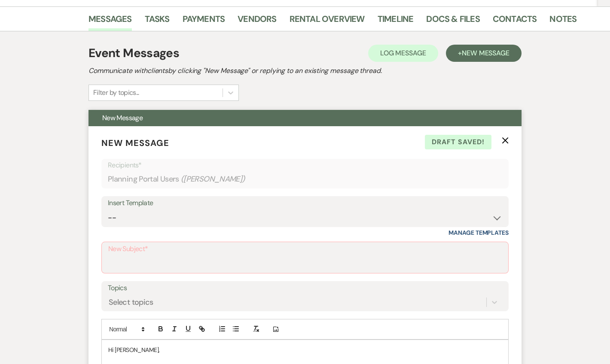 The width and height of the screenshot is (610, 364). Describe the element at coordinates (305, 71) in the screenshot. I see `h2: Communicate with clients by clicking "New Message" or replying to an existing message thread.` at that location.